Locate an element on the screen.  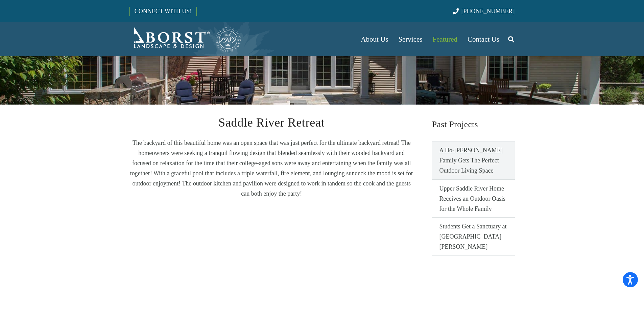
a: CONNECT WITH US! is located at coordinates (163, 11).